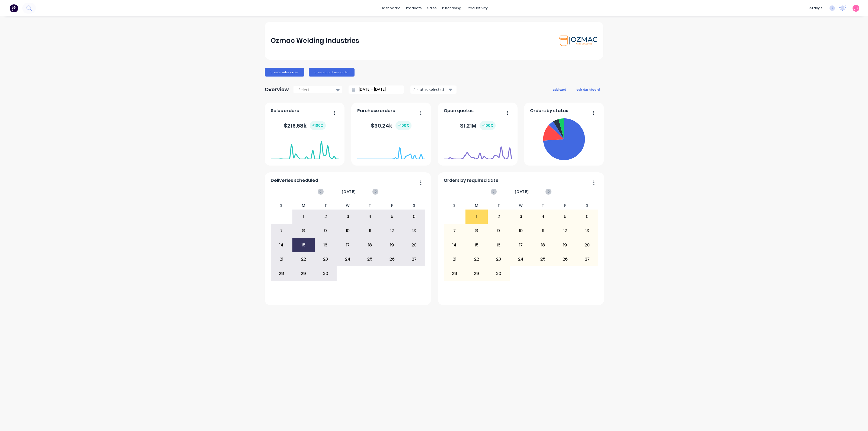 This screenshot has width=868, height=431. I want to click on div: $ 30.24k, so click(391, 125).